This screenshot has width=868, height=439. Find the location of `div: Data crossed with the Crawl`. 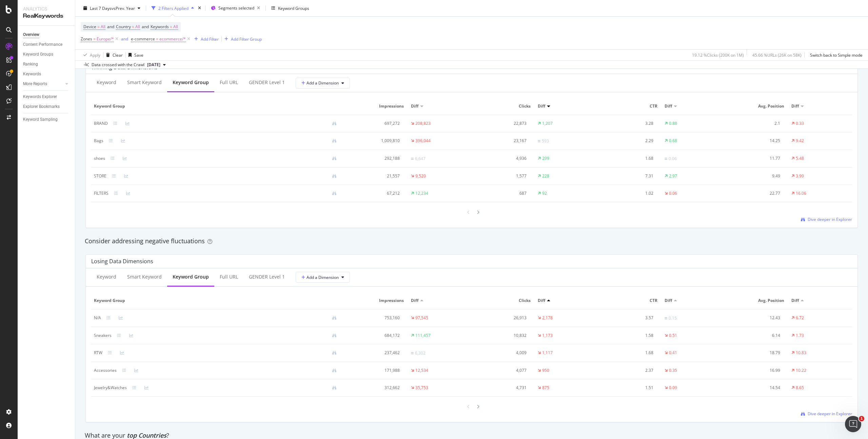

div: Data crossed with the Crawl is located at coordinates (118, 65).